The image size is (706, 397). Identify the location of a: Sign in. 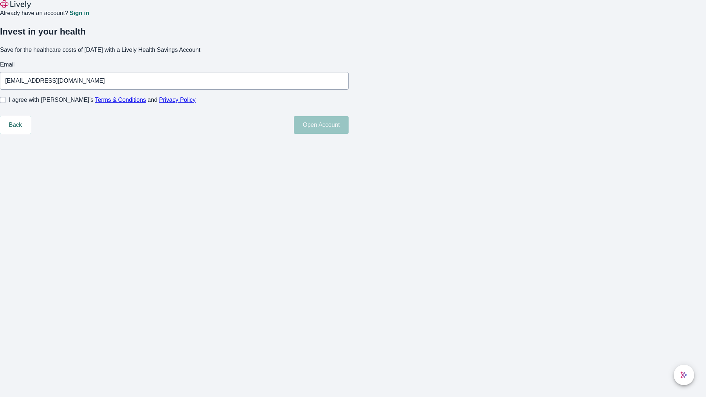
(79, 13).